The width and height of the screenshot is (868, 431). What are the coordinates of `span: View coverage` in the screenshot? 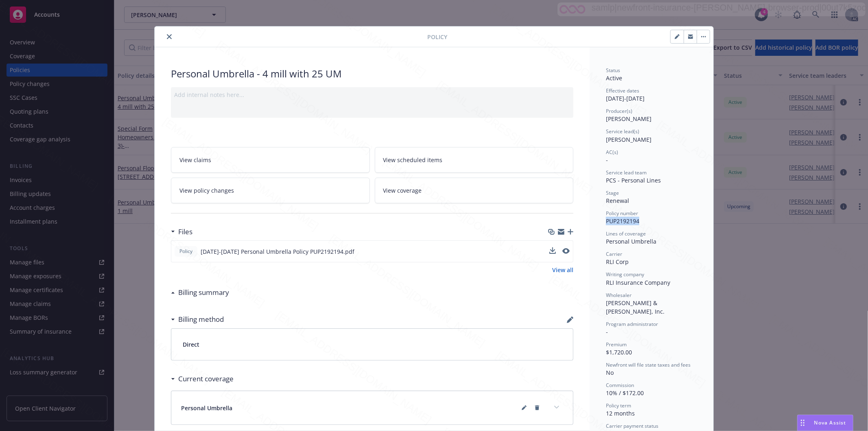 It's located at (403, 191).